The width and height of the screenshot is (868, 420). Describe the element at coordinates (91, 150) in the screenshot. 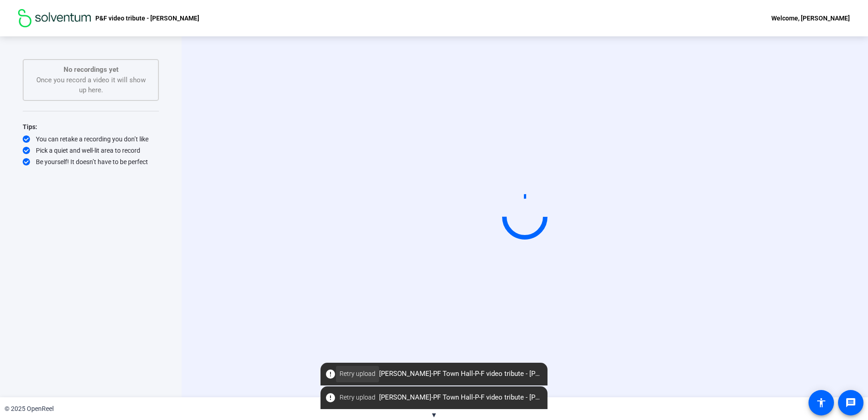

I see `div: Pick a quiet and well-lit area to record` at that location.